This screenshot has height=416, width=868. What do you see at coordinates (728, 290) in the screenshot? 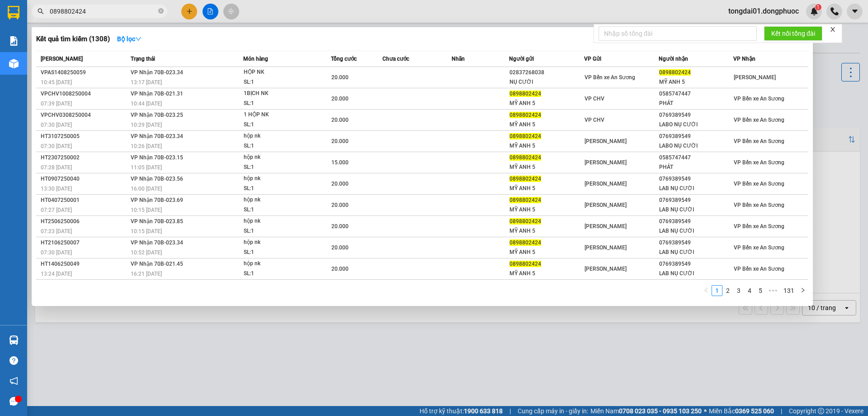
I see `li: 2` at bounding box center [728, 290].